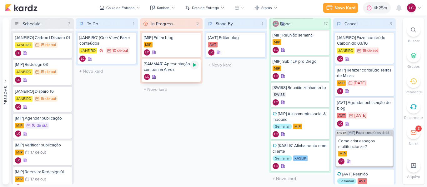 The width and height of the screenshot is (427, 187). What do you see at coordinates (414, 33) in the screenshot?
I see `li: Ctrl + F` at bounding box center [414, 33].